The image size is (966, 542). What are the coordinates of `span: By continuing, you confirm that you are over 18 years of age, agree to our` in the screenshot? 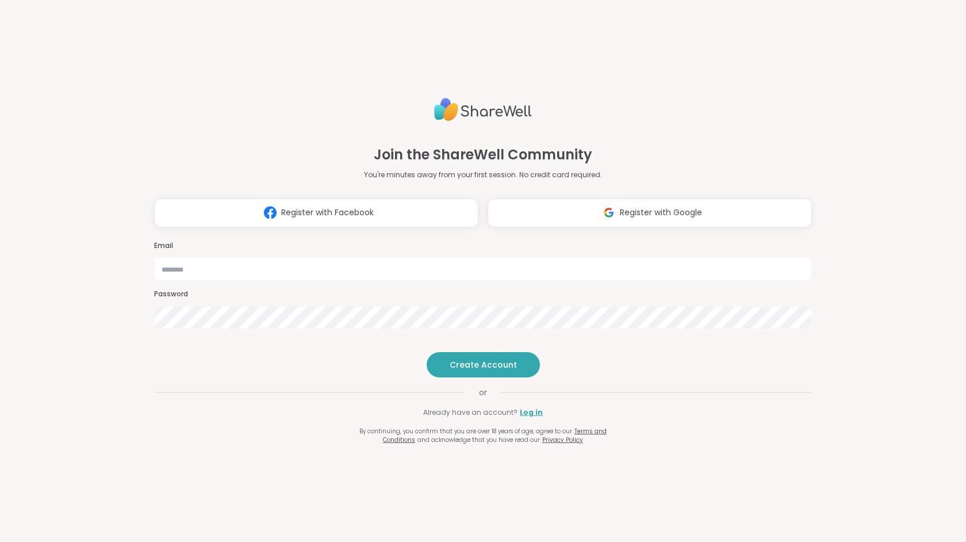 It's located at (466, 431).